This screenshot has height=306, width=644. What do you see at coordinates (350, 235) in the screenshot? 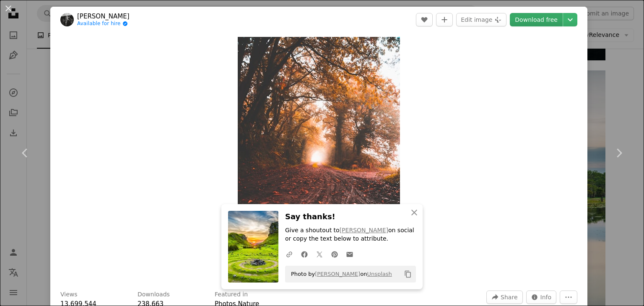
I see `p: Give a shoutout to on social or copy the text below to attribute.` at bounding box center [350, 235].